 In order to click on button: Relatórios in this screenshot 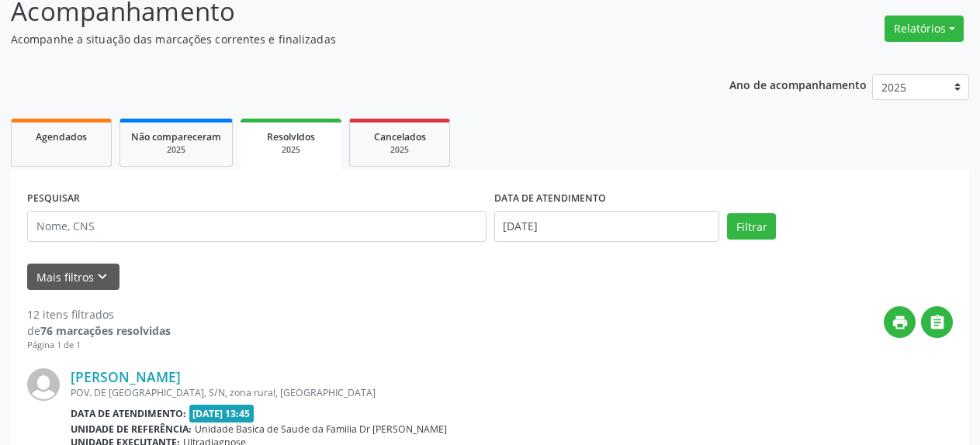, I will do `click(925, 29)`.